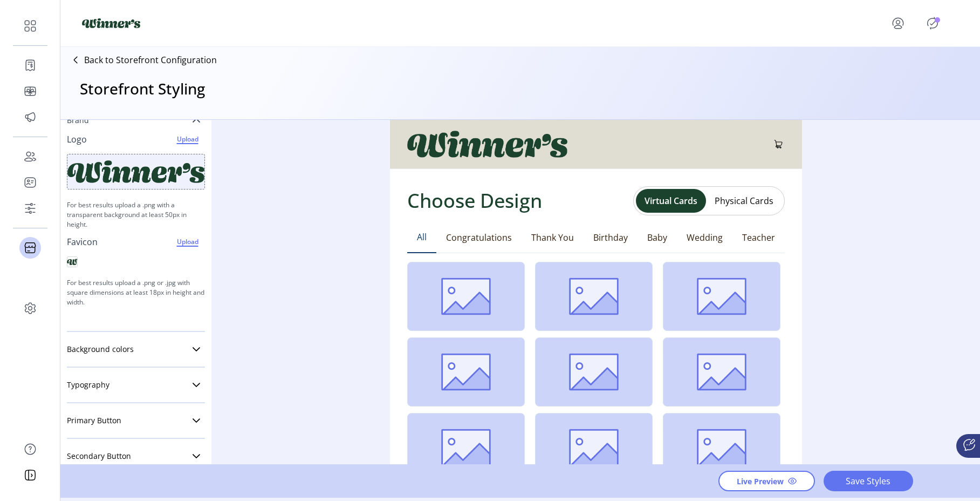 This screenshot has width=980, height=501. I want to click on h1: Choose Design, so click(474, 201).